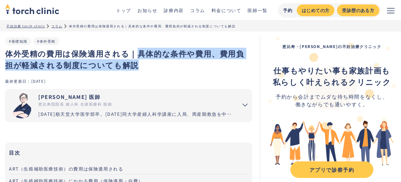  I want to click on div: 予約, so click(288, 10).